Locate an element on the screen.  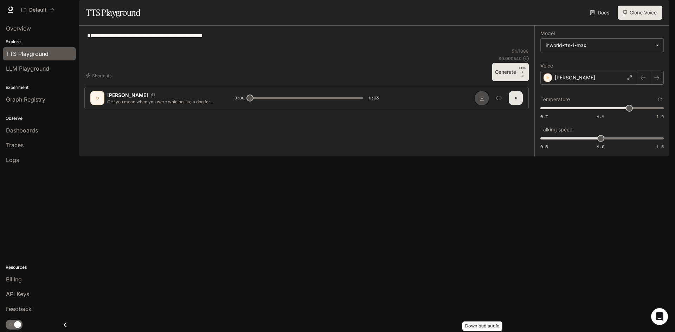
button: Clone Voice is located at coordinates (639, 13).